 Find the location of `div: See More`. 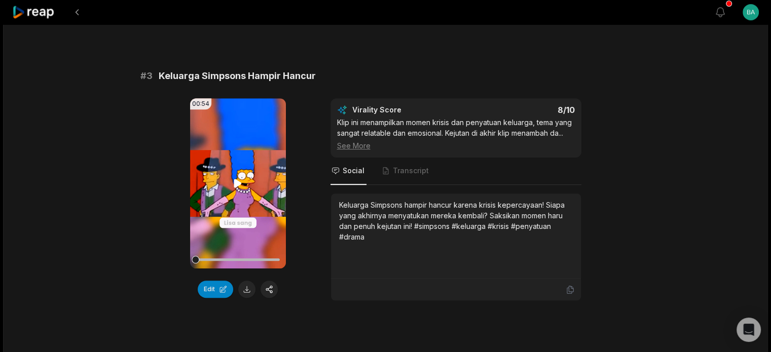

div: See More is located at coordinates (456, 145).